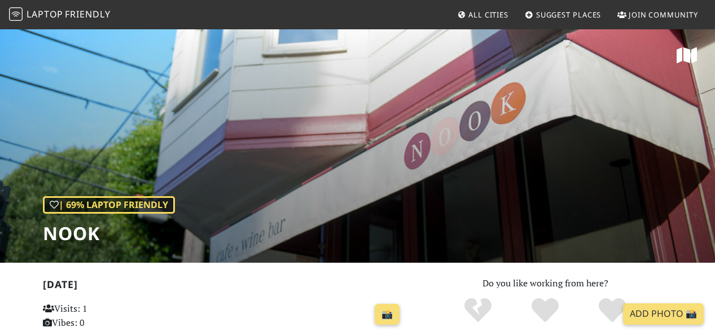  I want to click on div: Definitely!, so click(612, 311).